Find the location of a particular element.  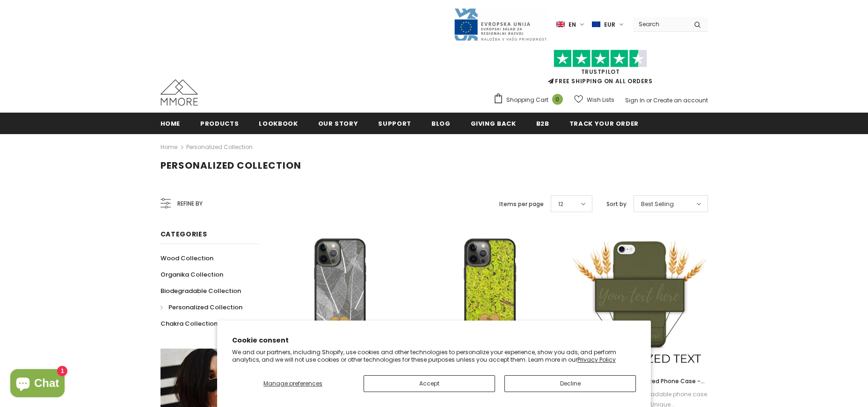

input: Search Site is located at coordinates (660, 24).